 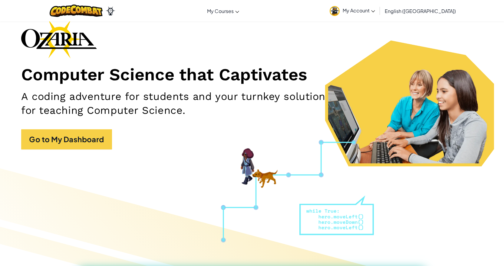 What do you see at coordinates (67, 139) in the screenshot?
I see `a: Go to My Dashboard` at bounding box center [67, 139].